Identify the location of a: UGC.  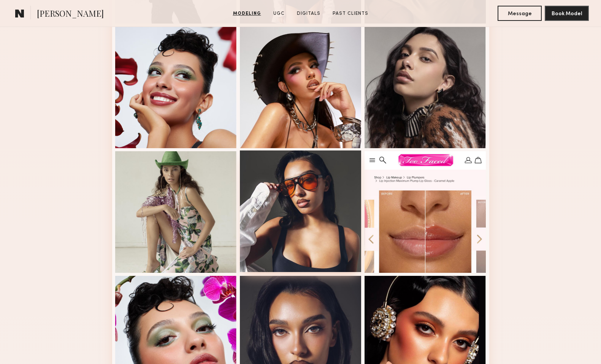
(279, 14).